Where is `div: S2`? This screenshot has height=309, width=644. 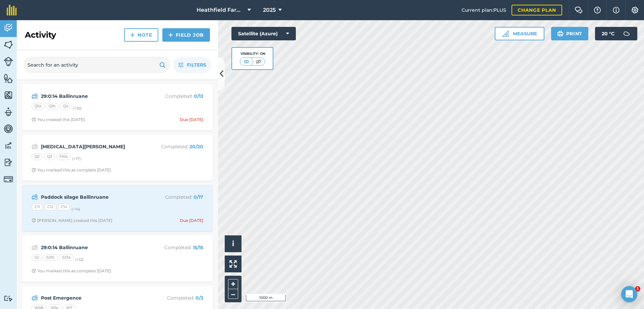
div: S2 is located at coordinates (37, 257).